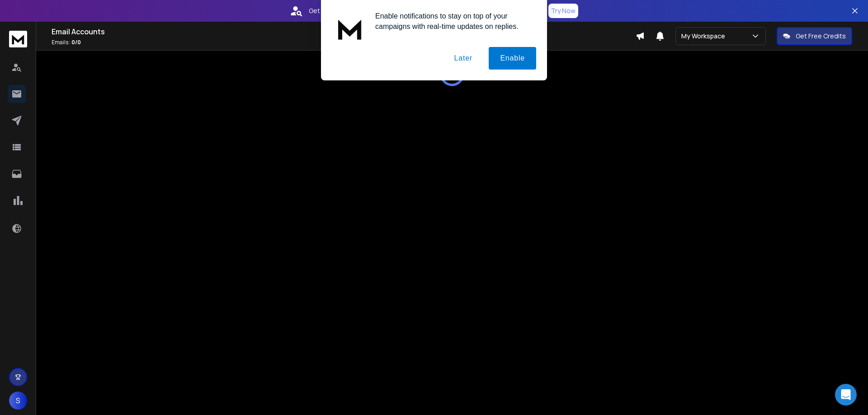 Image resolution: width=868 pixels, height=415 pixels. I want to click on span: S, so click(18, 401).